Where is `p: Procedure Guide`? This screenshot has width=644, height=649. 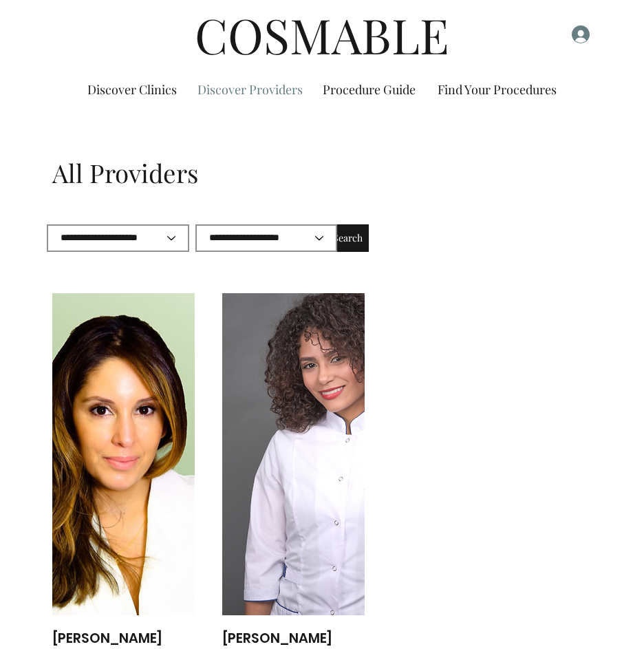 p: Procedure Guide is located at coordinates (369, 89).